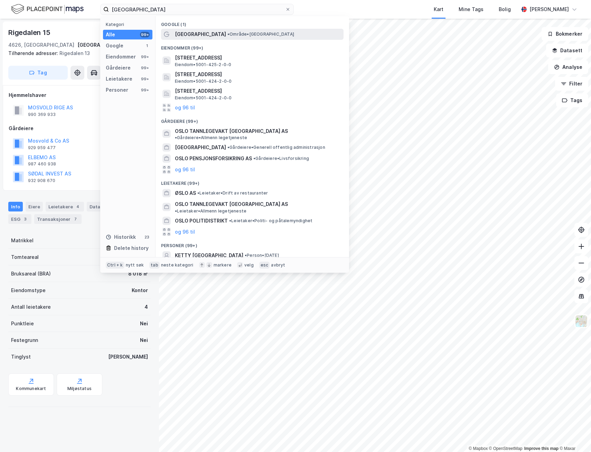  Describe the element at coordinates (138, 273) in the screenshot. I see `div: 8 018 ㎡` at that location.